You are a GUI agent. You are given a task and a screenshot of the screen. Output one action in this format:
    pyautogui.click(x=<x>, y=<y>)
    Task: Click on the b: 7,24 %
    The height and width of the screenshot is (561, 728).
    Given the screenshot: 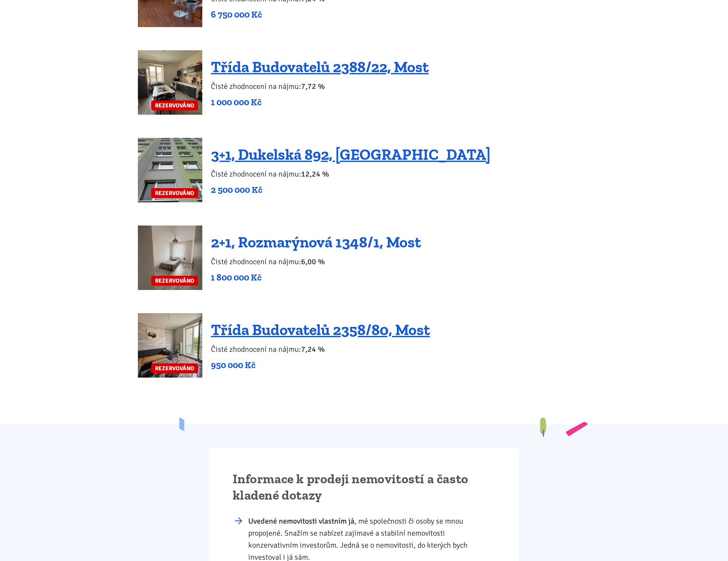 What is the action you would take?
    pyautogui.click(x=313, y=349)
    